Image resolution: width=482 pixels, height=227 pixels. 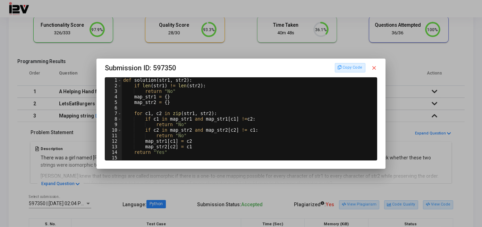 What do you see at coordinates (114, 158) in the screenshot?
I see `div: 15` at bounding box center [114, 158].